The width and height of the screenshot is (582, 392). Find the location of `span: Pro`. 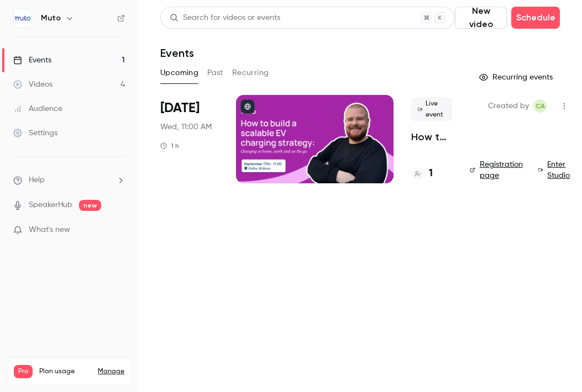

span: Pro is located at coordinates (23, 372).